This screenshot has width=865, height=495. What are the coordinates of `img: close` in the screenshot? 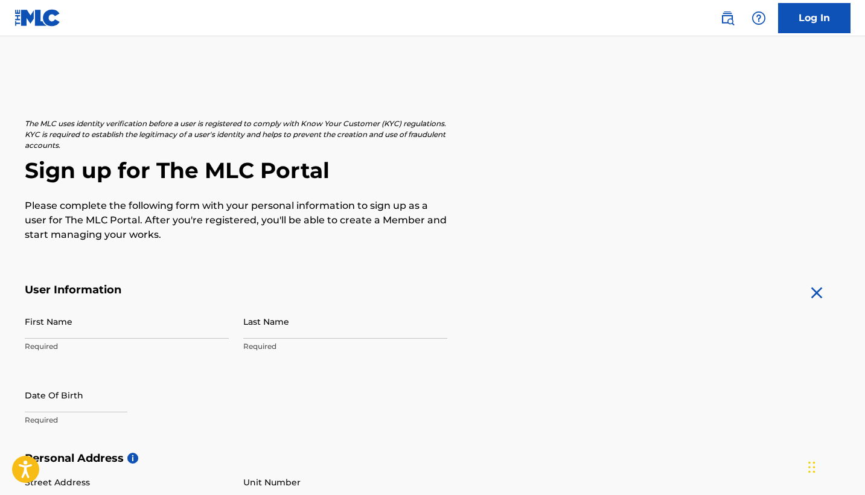 It's located at (817, 293).